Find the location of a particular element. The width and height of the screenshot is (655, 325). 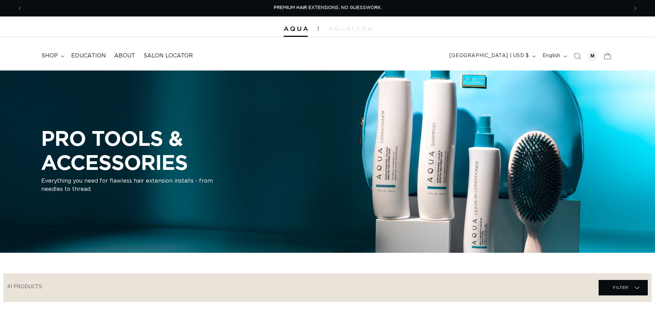

summary: Filter is located at coordinates (623, 287).